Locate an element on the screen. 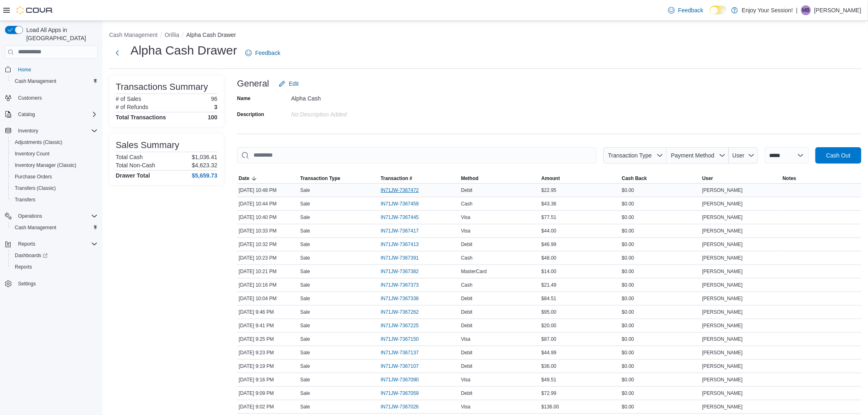 Image resolution: width=868 pixels, height=415 pixels. a: Cash Management is located at coordinates (35, 228).